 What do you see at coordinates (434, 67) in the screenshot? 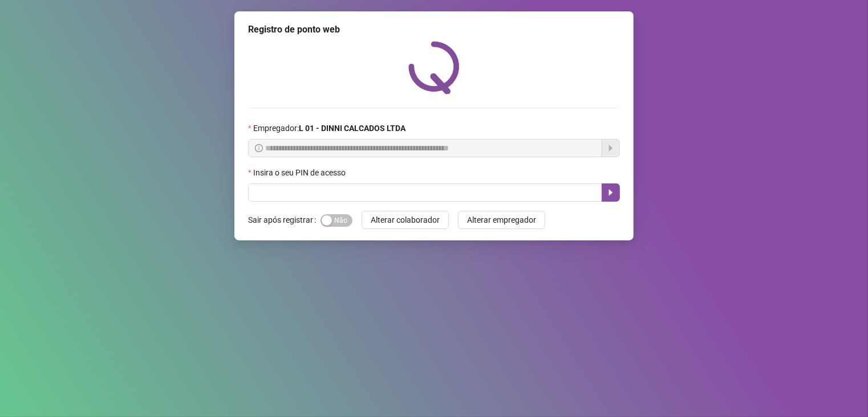
I see `img: QRPoint` at bounding box center [434, 67].